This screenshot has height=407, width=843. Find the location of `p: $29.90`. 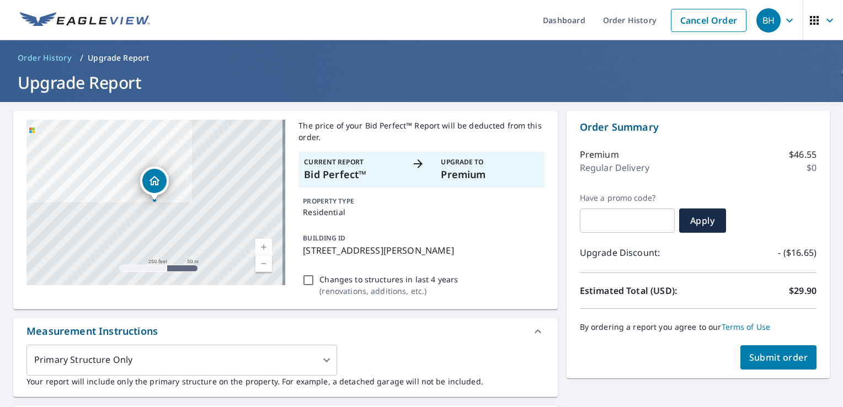

p: $29.90 is located at coordinates (803, 291).